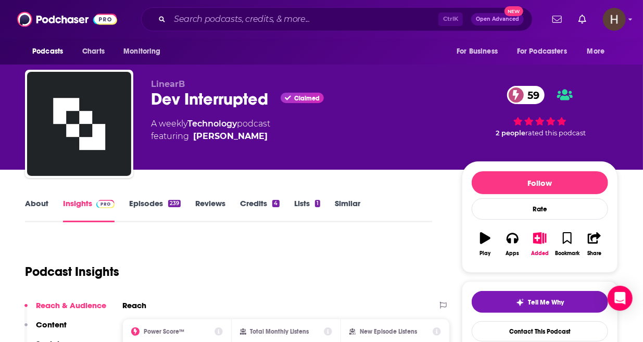 The width and height of the screenshot is (643, 342). I want to click on span: Claimed, so click(307, 98).